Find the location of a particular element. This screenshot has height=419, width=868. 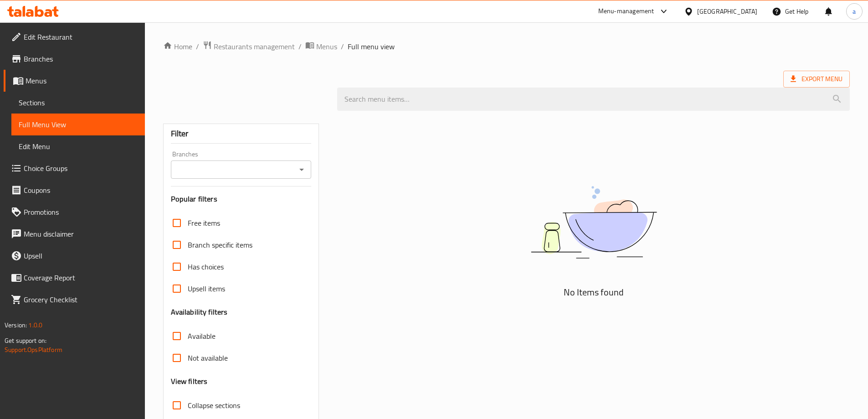

button: Open is located at coordinates (302, 170).